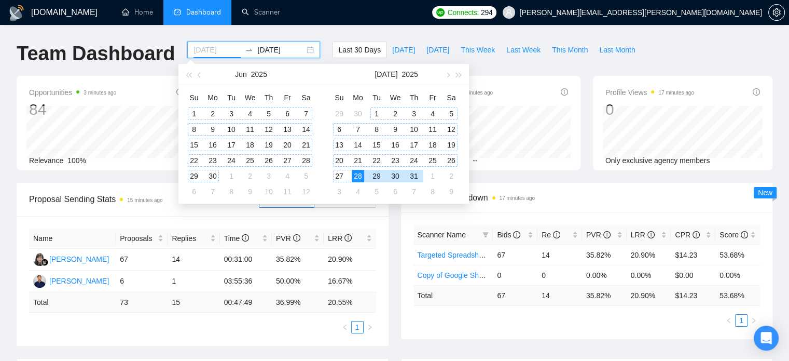 This screenshot has height=361, width=789. Describe the element at coordinates (339, 129) in the screenshot. I see `td: 2025-07-06` at that location.